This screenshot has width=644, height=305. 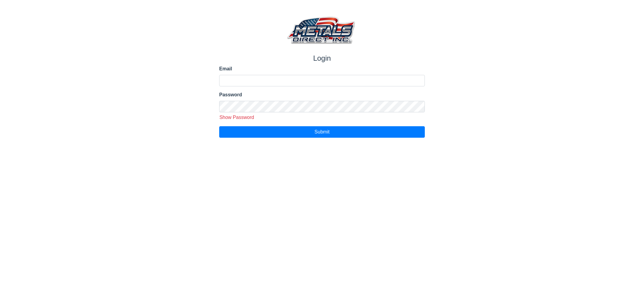 What do you see at coordinates (237, 117) in the screenshot?
I see `span: Show Password` at bounding box center [237, 117].